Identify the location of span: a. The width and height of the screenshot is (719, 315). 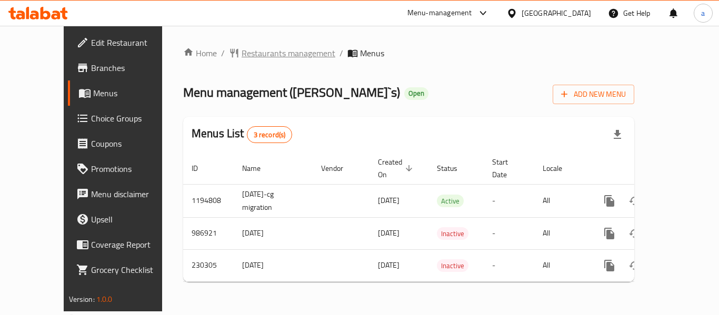
(703, 13).